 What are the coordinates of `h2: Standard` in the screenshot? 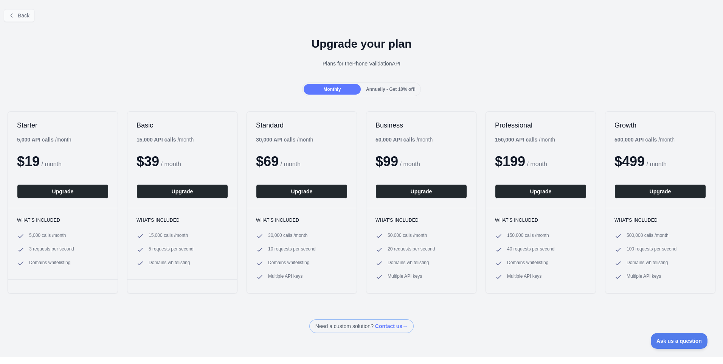 It's located at (302, 125).